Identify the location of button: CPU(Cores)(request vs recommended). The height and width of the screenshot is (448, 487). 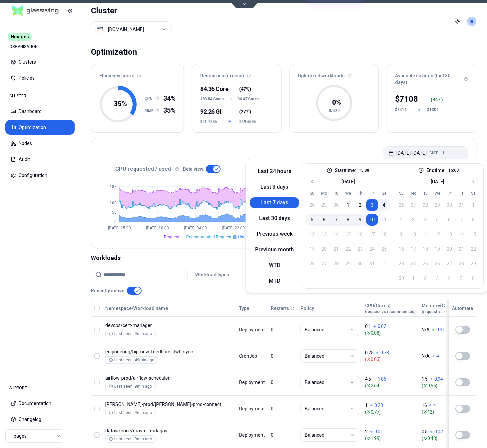
(390, 308).